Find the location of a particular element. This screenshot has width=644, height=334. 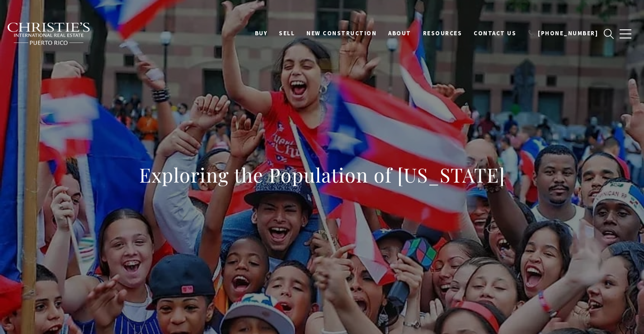

a: SELL is located at coordinates (286, 33).